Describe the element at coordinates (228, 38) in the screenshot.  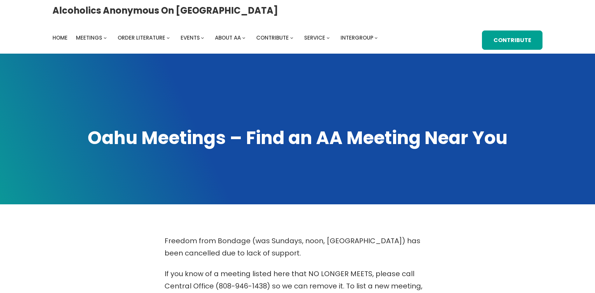
I see `a: About AA` at that location.